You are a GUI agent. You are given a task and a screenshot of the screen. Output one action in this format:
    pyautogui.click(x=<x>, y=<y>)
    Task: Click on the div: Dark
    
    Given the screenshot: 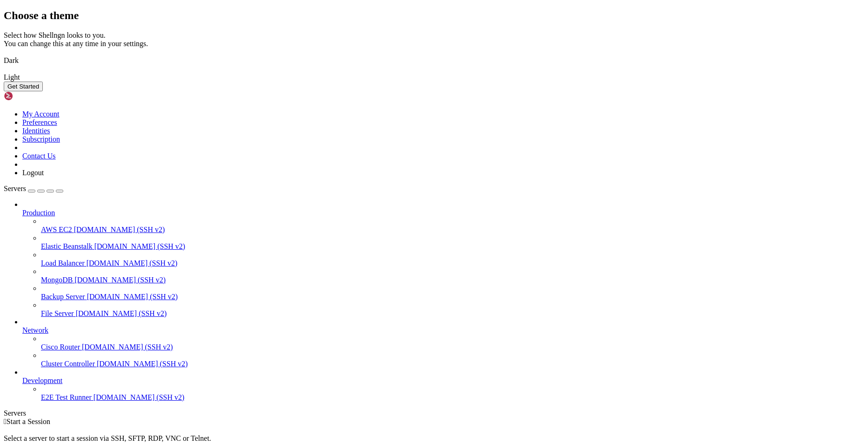 What is the action you would take?
    pyautogui.click(x=434, y=60)
    